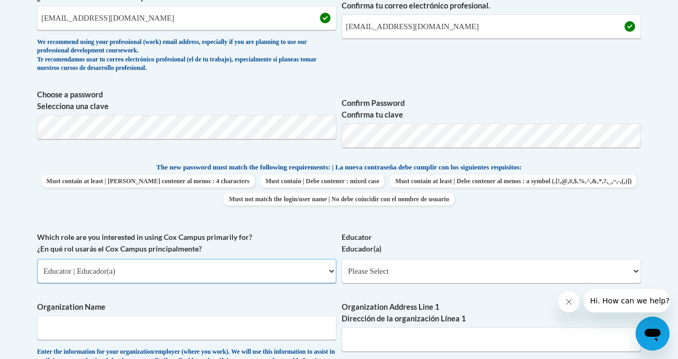 The image size is (678, 359). What do you see at coordinates (513, 181) in the screenshot?
I see `span: Must contain at least | Debe contener al menos : a symbol (.[!,@,#,$,%,^,&,*,?,_,~,-,(,)])` at bounding box center [513, 181].